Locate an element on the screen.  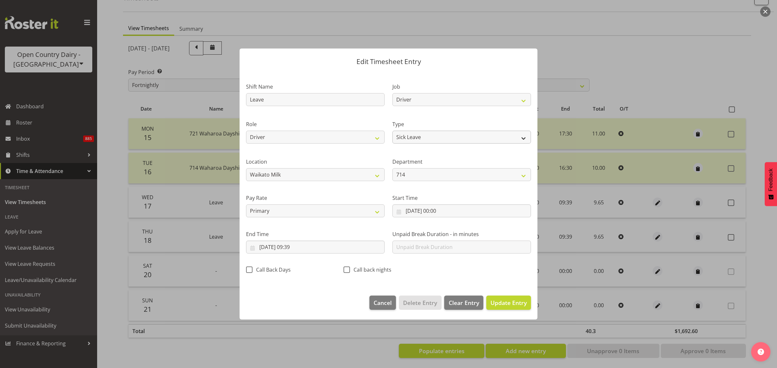
span: Cancel is located at coordinates (382, 303).